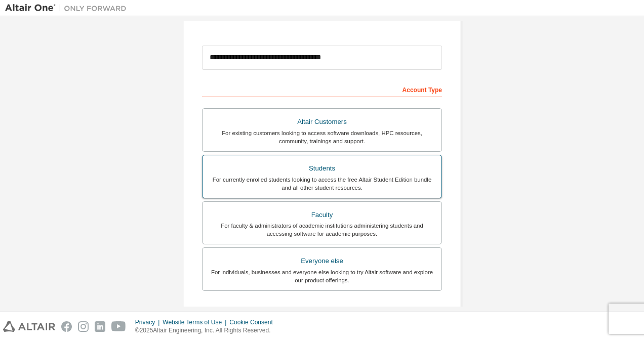 The height and width of the screenshot is (341, 644). What do you see at coordinates (322, 314) in the screenshot?
I see `div: Your Profile` at bounding box center [322, 314].